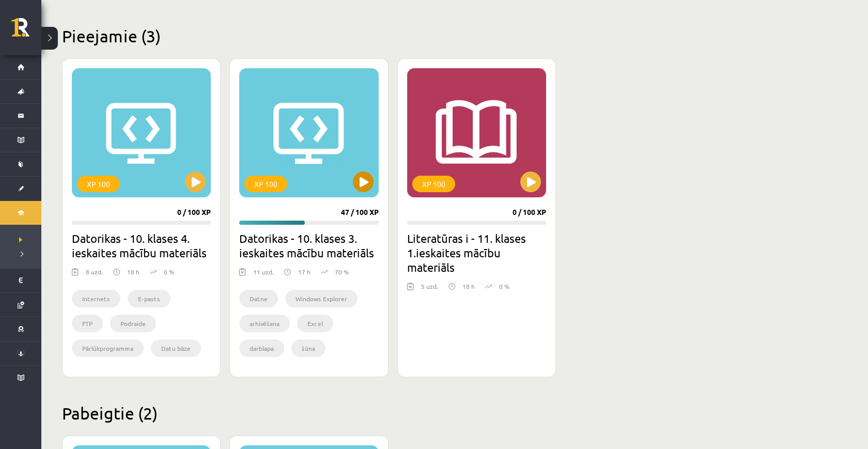 The width and height of the screenshot is (868, 449). I want to click on div: 11 uzd., so click(263, 275).